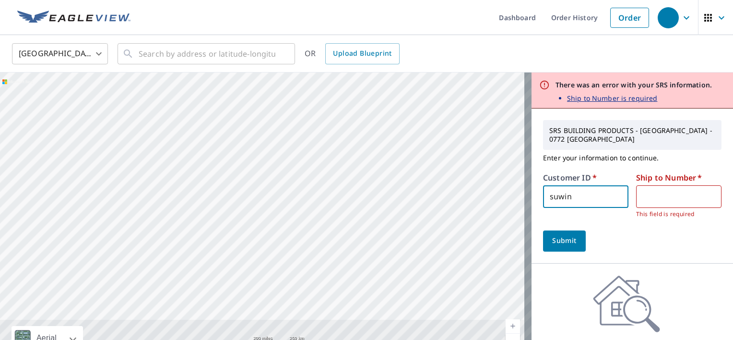 The image size is (733, 340). I want to click on button: Ship to Number is required, so click(612, 98).